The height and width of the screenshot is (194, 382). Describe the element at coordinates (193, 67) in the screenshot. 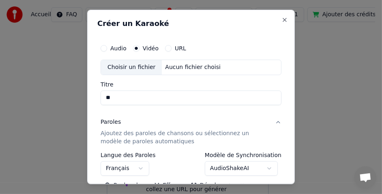

I see `div: Aucun fichier choisi` at that location.